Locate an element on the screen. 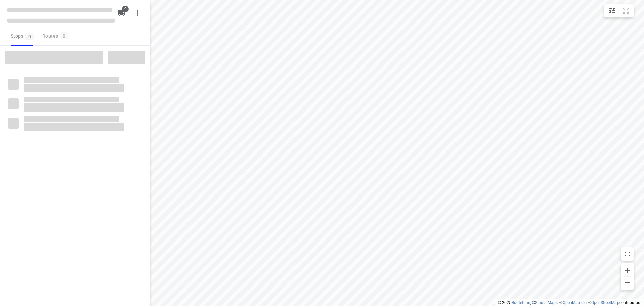 This screenshot has height=306, width=644. a: OpenStreetMap is located at coordinates (605, 302).